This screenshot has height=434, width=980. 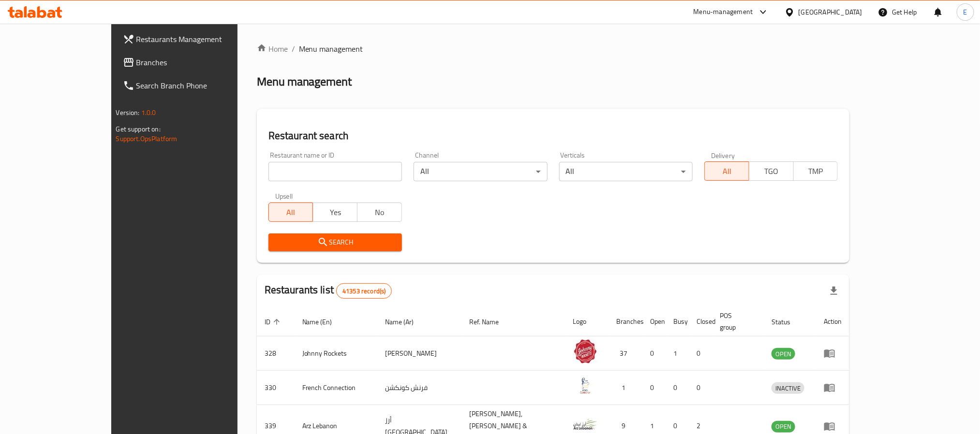 What do you see at coordinates (328, 291) in the screenshot?
I see `h2: Restaurants list` at bounding box center [328, 291].